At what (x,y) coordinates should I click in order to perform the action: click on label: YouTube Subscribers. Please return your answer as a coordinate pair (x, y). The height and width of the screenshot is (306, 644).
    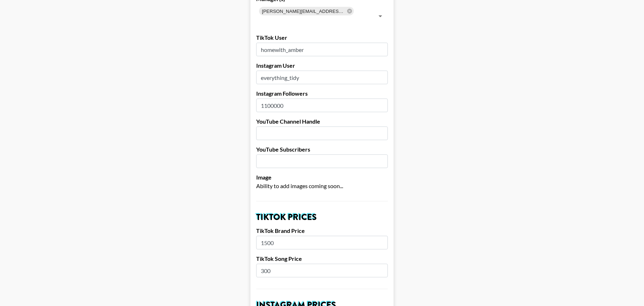
    Looking at the image, I should click on (322, 149).